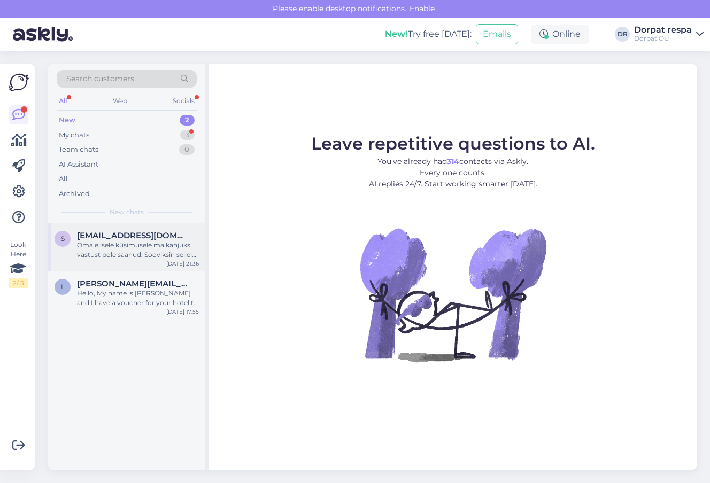 This screenshot has height=483, width=710. Describe the element at coordinates (67, 120) in the screenshot. I see `div: New` at that location.